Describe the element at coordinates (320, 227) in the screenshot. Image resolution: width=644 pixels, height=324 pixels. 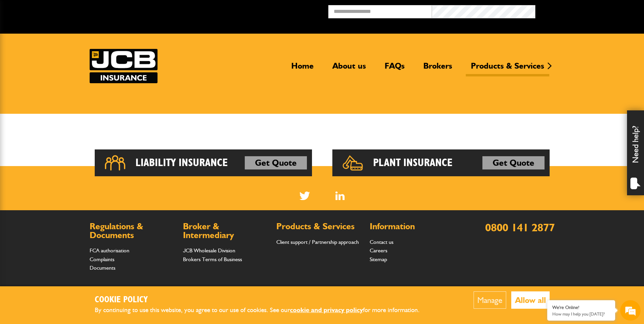
I see `h2: Products & Services` at that location.